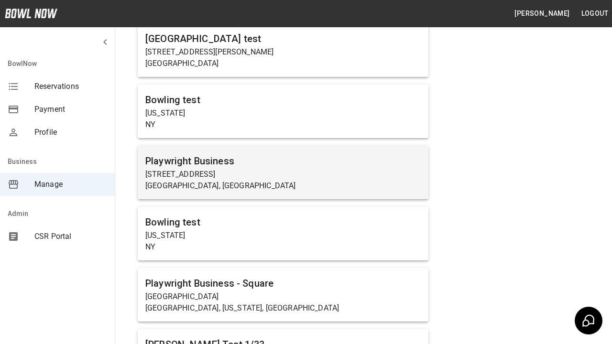 The image size is (612, 344). I want to click on button: Logout, so click(595, 13).